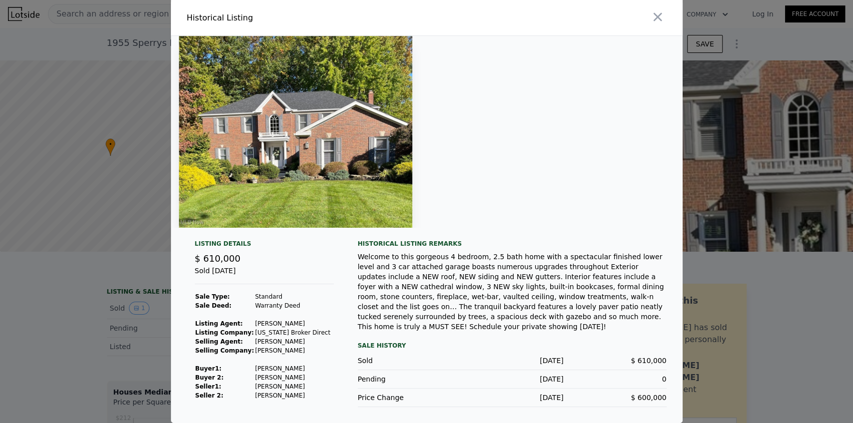  Describe the element at coordinates (292, 306) in the screenshot. I see `td: Warranty Deed` at that location.